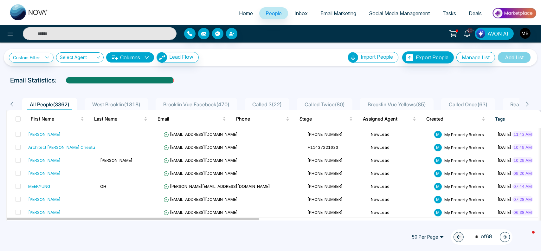 Image resolution: width=541 pixels, height=251 pixels. What do you see at coordinates (399, 13) in the screenshot?
I see `a: Social Media Management` at bounding box center [399, 13].